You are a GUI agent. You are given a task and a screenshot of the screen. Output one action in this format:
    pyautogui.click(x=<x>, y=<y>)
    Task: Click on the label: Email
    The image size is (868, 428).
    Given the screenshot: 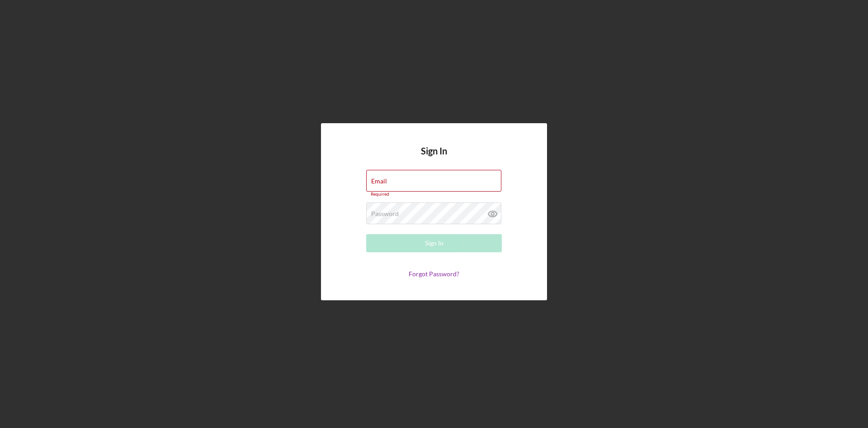 What is the action you would take?
    pyautogui.click(x=379, y=181)
    